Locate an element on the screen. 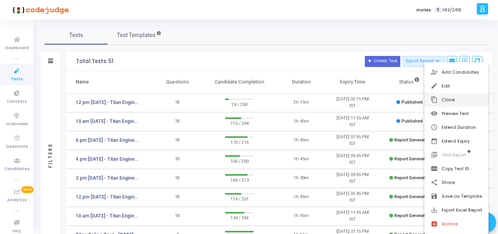 This screenshot has width=498, height=234. button: Save as Template is located at coordinates (456, 196).